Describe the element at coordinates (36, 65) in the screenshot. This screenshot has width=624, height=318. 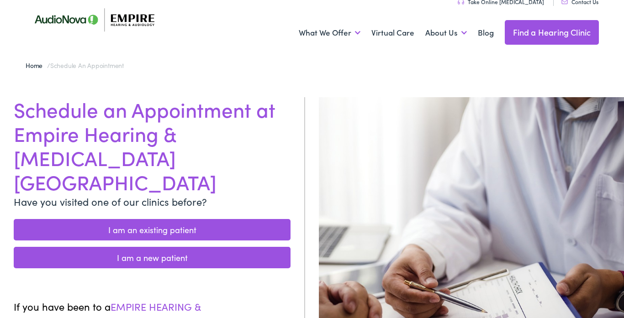
I see `a: Home` at that location.